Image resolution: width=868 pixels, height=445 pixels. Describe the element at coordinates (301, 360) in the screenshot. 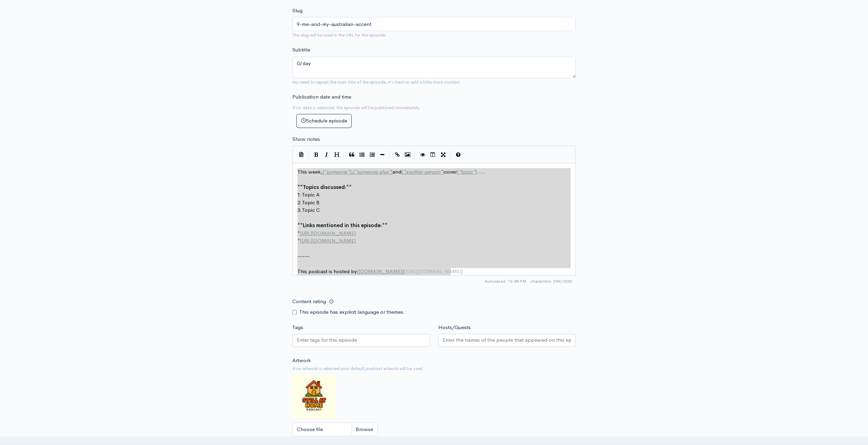

I see `label: Artwork` at that location.